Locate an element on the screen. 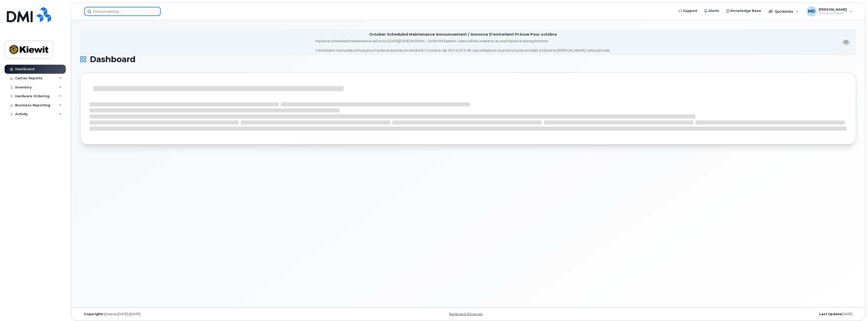 The width and height of the screenshot is (868, 321). button: close notification is located at coordinates (846, 42).